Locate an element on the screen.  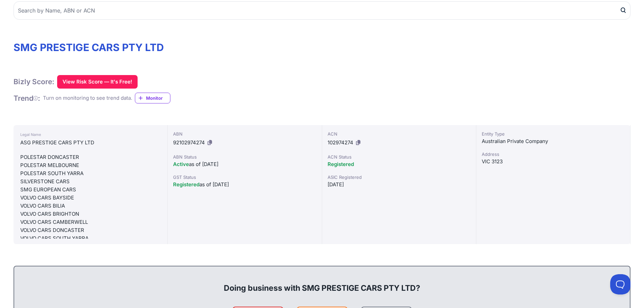
div: POLESTAR DONCASTER is located at coordinates (90, 157).